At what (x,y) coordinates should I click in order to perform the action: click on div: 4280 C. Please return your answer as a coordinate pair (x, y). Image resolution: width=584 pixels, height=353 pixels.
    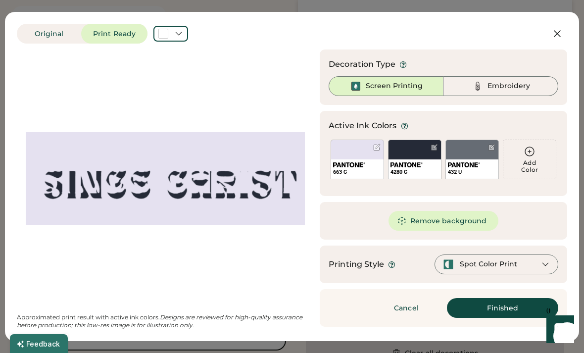
    Looking at the image, I should click on (415, 172).